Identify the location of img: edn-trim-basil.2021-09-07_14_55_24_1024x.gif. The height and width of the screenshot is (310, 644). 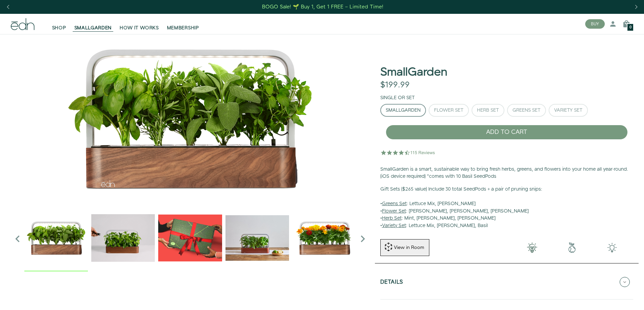
(123, 239).